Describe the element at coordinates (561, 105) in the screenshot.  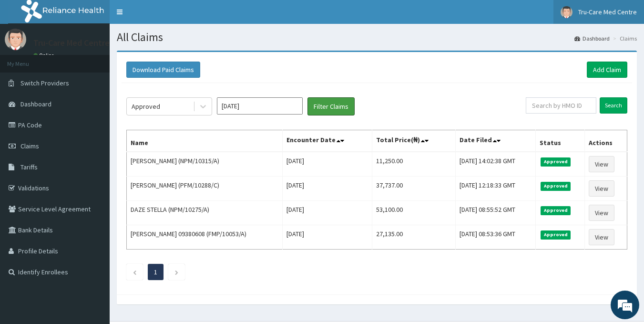
I see `input: Search by HMO ID` at that location.